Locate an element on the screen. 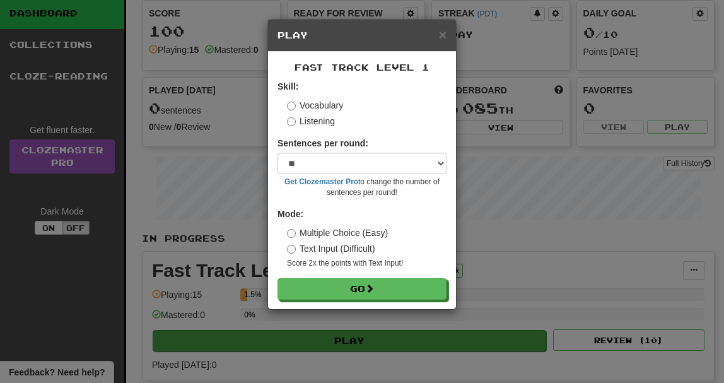 This screenshot has width=724, height=383. input: Vocabulary is located at coordinates (291, 106).